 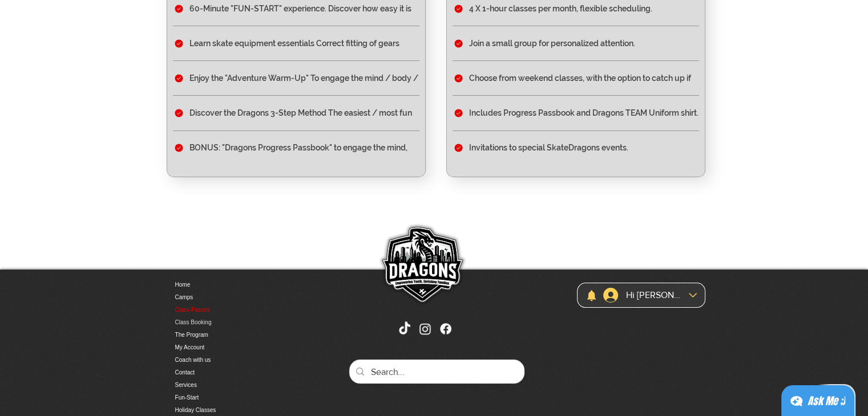 What do you see at coordinates (421, 266) in the screenshot?
I see `img: Skate Dragons logo with the slogan 'Empowering Youth, Enriching Families' in Singapore.` at bounding box center [421, 266].